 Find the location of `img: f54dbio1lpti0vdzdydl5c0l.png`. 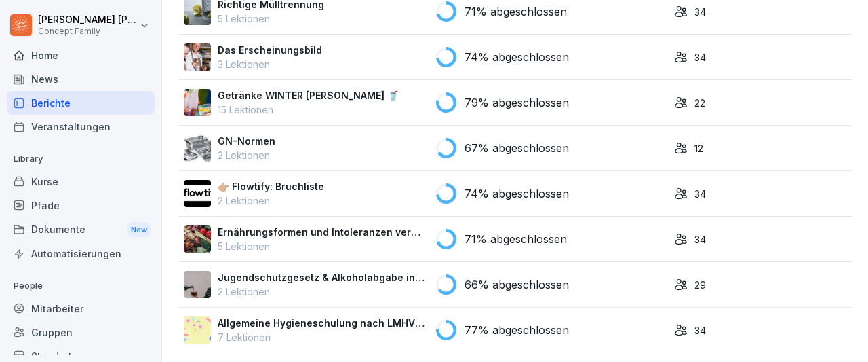

img: f54dbio1lpti0vdzdydl5c0l.png is located at coordinates (198, 148).